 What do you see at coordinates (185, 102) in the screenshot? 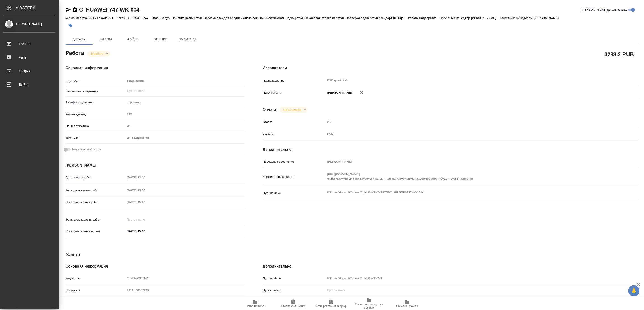
I see `div: страница` at bounding box center [185, 102].